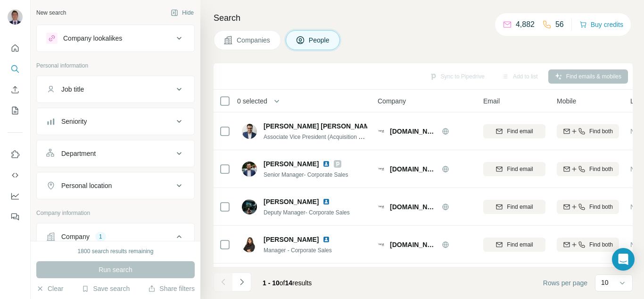  Describe the element at coordinates (637, 101) in the screenshot. I see `span: Lists` at that location.